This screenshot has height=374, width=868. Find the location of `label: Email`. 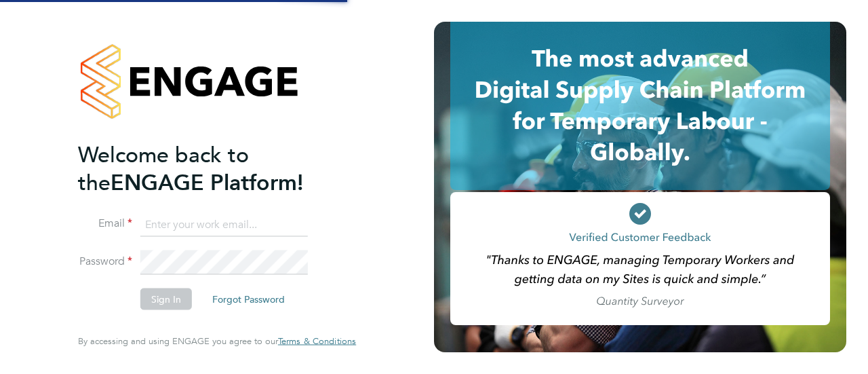

label: Email is located at coordinates (105, 223).